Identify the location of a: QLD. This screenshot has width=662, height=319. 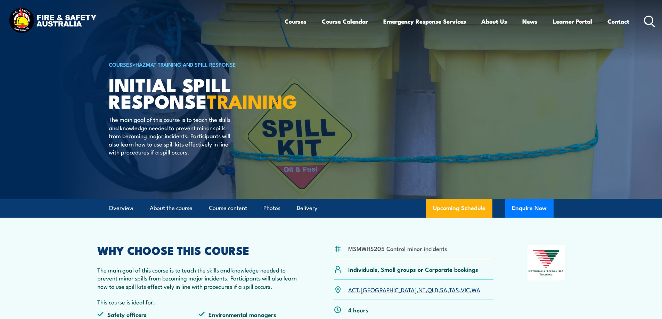
(432, 290).